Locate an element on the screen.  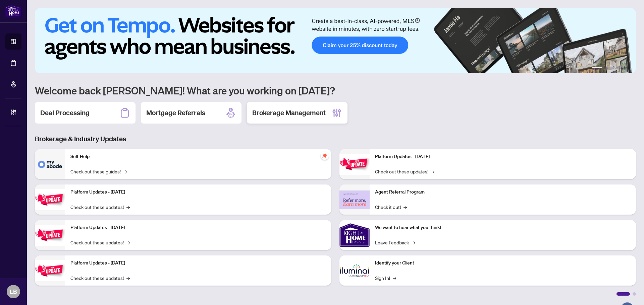
p: We want to hear what you think! is located at coordinates (503, 228).